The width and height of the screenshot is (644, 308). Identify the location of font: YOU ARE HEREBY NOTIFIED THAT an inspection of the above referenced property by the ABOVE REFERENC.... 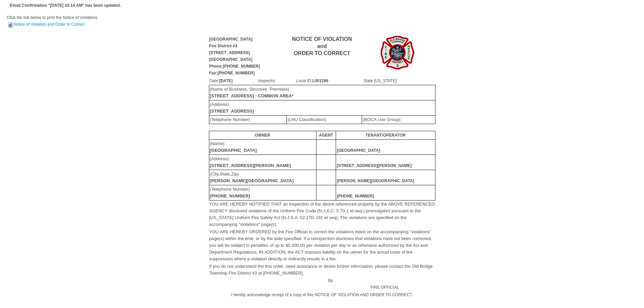
(322, 214).